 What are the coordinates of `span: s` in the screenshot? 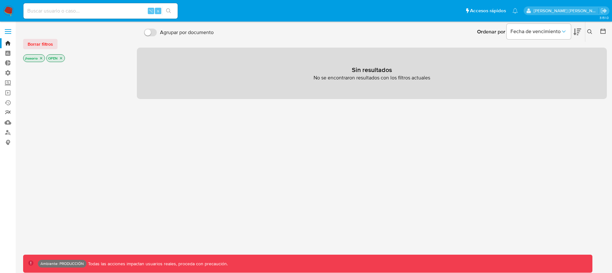 It's located at (158, 11).